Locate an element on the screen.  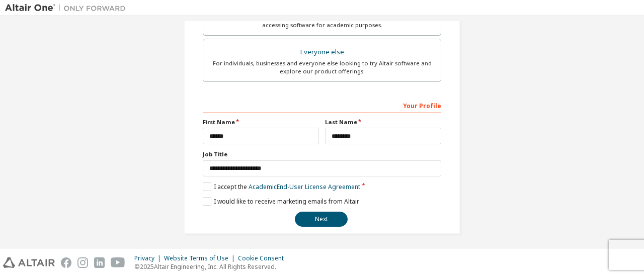
div: For individuals, businesses and everyone else looking to try Altair software and explore our prod... is located at coordinates (322, 67).